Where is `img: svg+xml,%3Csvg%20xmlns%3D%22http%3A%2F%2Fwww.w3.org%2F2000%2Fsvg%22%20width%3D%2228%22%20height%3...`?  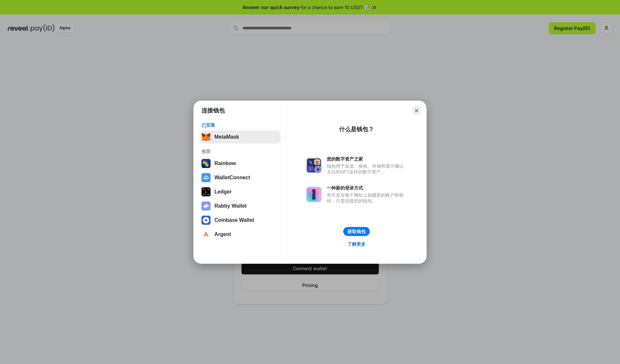 img: svg+xml,%3Csvg%20xmlns%3D%22http%3A%2F%2Fwww.w3.org%2F2000%2Fsvg%22%20width%3D%2228%22%20height%3... is located at coordinates (206, 192).